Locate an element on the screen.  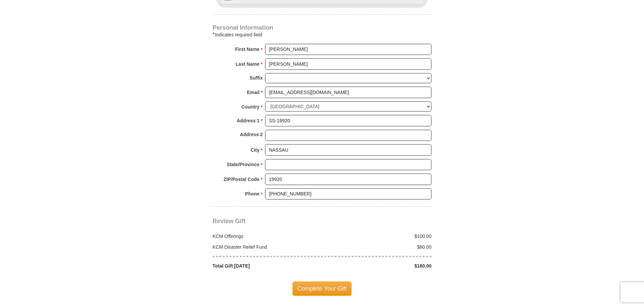
strong: Email is located at coordinates (253, 92).